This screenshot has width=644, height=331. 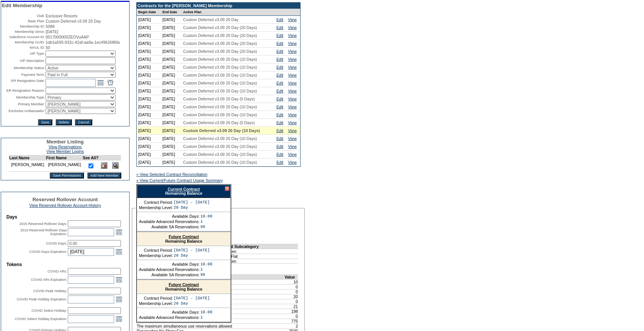 What do you see at coordinates (23, 105) in the screenshot?
I see `td: Primary Member:` at bounding box center [23, 105].